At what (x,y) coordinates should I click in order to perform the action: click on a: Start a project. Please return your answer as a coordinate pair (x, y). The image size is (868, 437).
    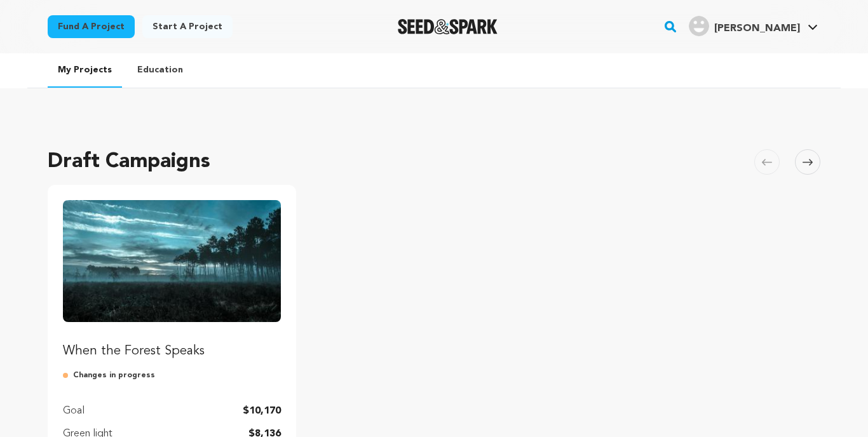
    Looking at the image, I should click on (188, 27).